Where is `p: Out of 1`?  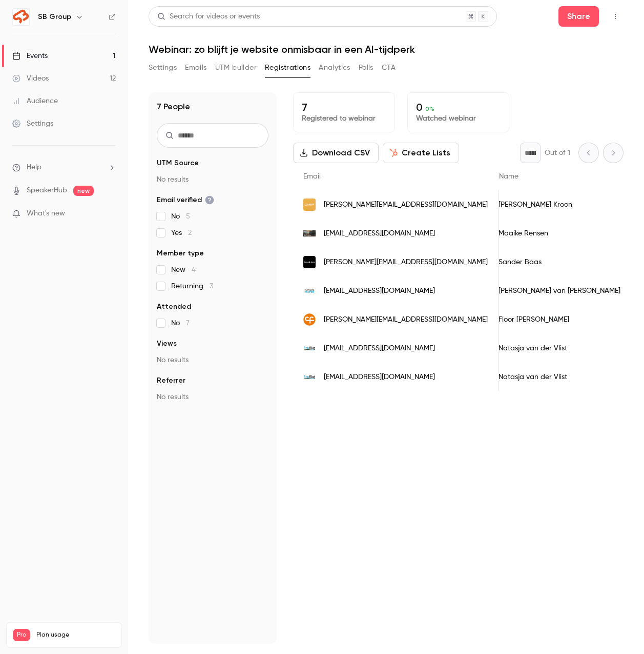
p: Out of 1 is located at coordinates (558, 152).